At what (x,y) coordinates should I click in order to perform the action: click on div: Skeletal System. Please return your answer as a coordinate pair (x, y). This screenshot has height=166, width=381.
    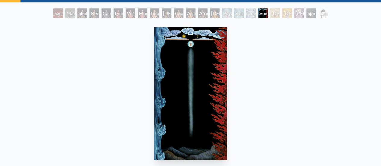
    Looking at the image, I should click on (82, 13).